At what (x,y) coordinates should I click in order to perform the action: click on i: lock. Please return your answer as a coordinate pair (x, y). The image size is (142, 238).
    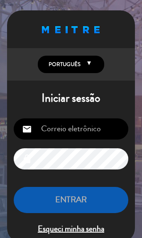
    Looking at the image, I should click on (27, 159).